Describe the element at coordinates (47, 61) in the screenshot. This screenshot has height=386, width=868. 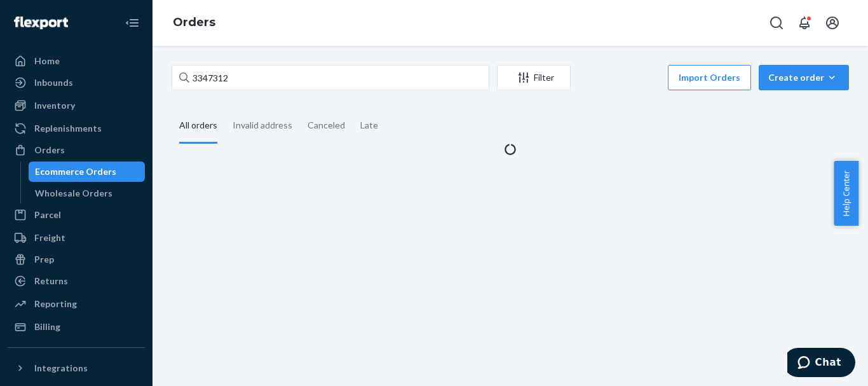
I see `div: Home` at that location.